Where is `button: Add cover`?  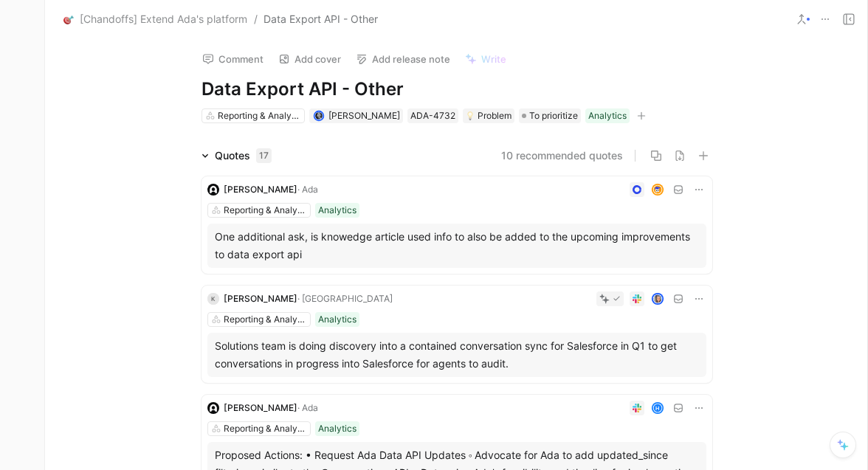 button: Add cover is located at coordinates (309, 59).